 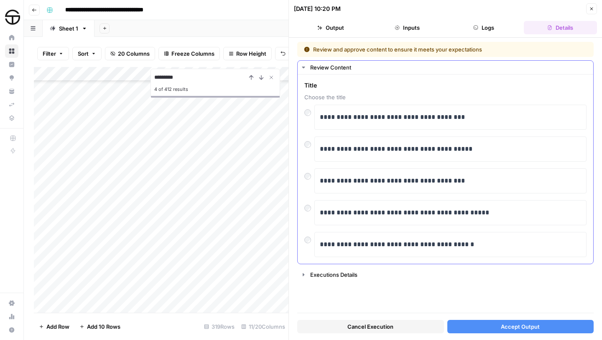 What do you see at coordinates (130, 54) in the screenshot?
I see `button: 20 Columns` at bounding box center [130, 54].